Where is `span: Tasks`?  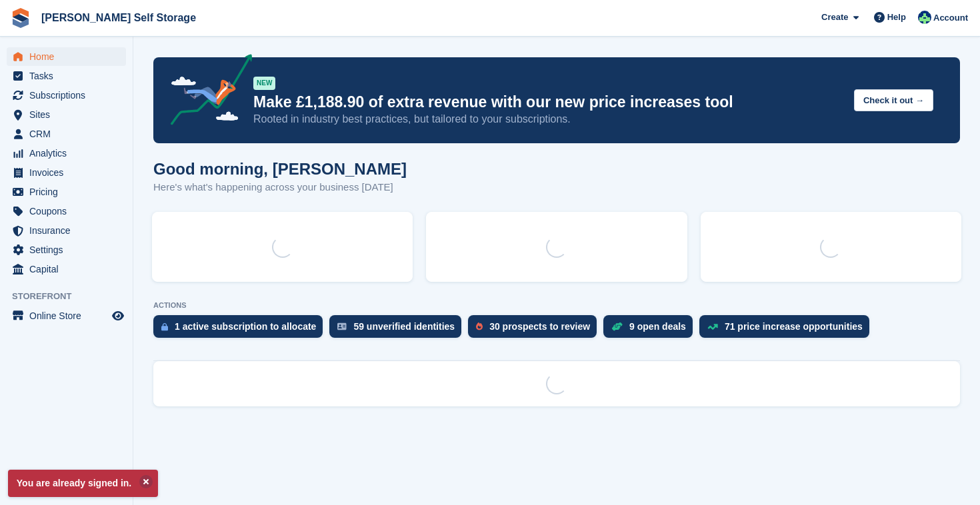 span: Tasks is located at coordinates (69, 76).